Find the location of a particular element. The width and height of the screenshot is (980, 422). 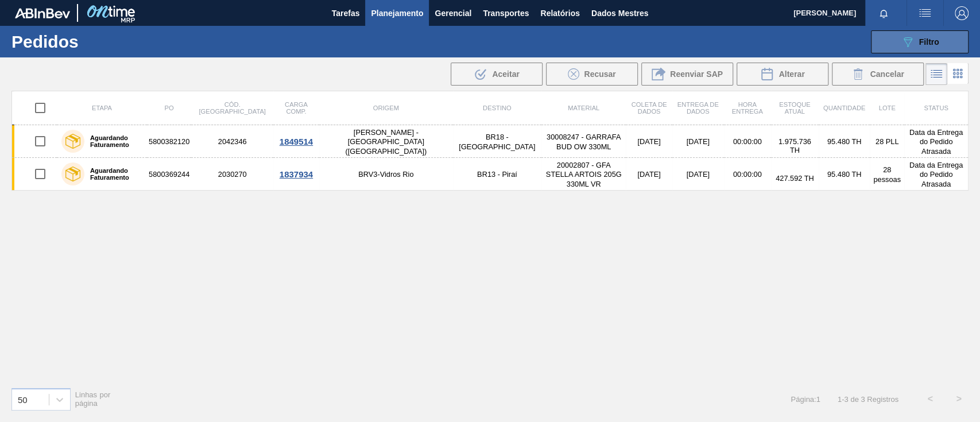

font: 50 is located at coordinates (23, 399).